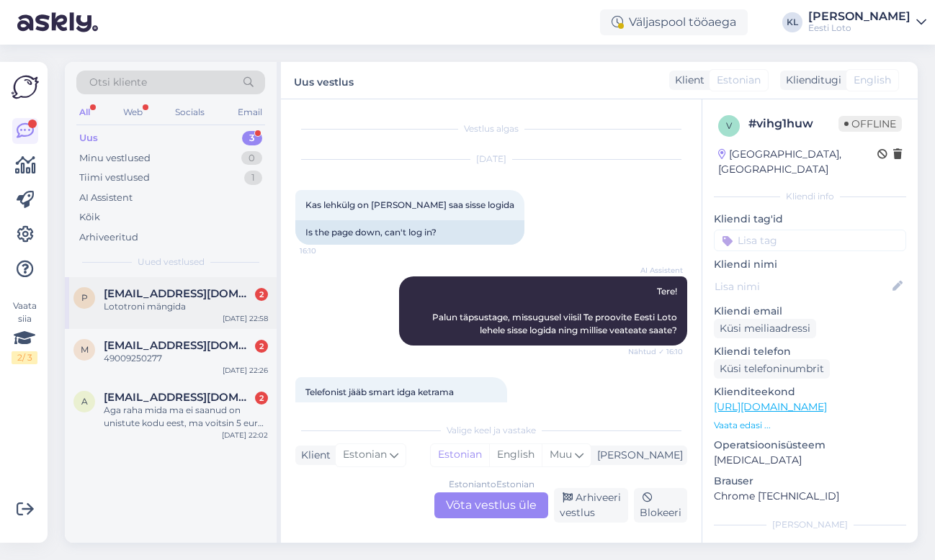  I want to click on div: 49009250277, so click(185, 359).